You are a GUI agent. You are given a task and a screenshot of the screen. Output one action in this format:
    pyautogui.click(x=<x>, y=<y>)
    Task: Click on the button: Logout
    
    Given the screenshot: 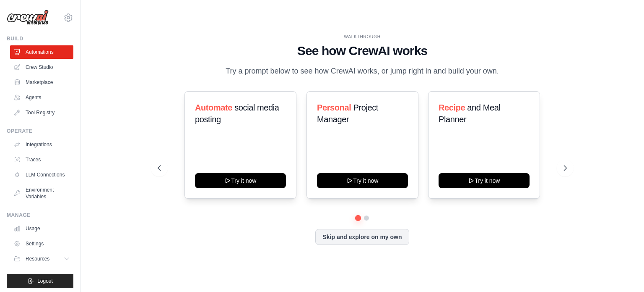 What is the action you would take?
    pyautogui.click(x=40, y=281)
    